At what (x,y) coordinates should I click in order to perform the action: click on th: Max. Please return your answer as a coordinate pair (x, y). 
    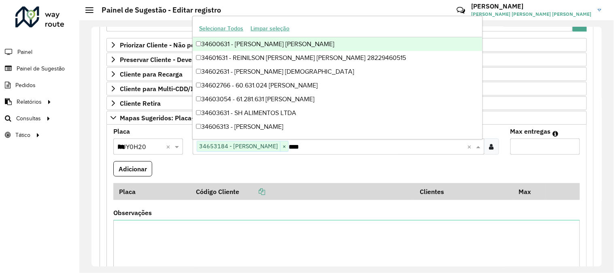
    Looking at the image, I should click on (530, 192).